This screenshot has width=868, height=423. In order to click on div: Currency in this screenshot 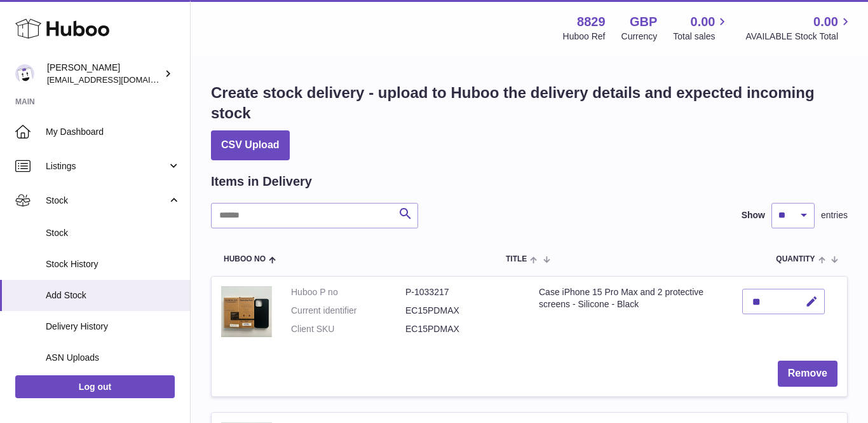, I will do `click(639, 36)`.